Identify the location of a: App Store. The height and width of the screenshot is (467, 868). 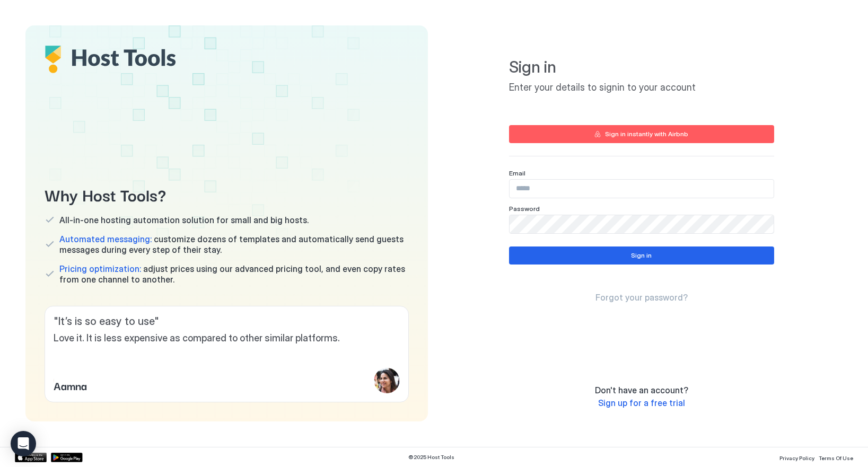
(31, 458).